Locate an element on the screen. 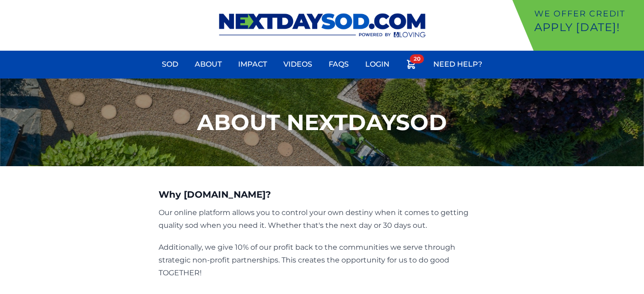  a: Sod is located at coordinates (170, 64).